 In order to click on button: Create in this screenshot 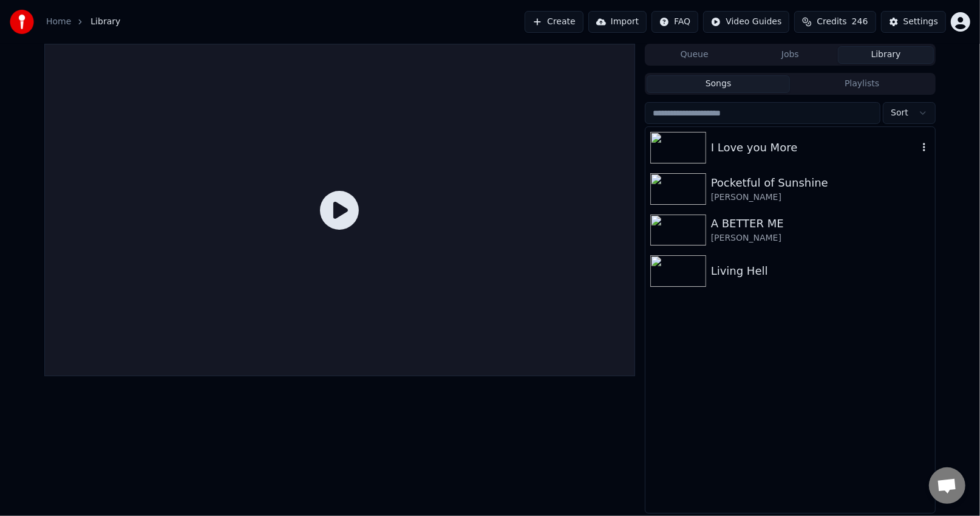, I will do `click(553, 22)`.